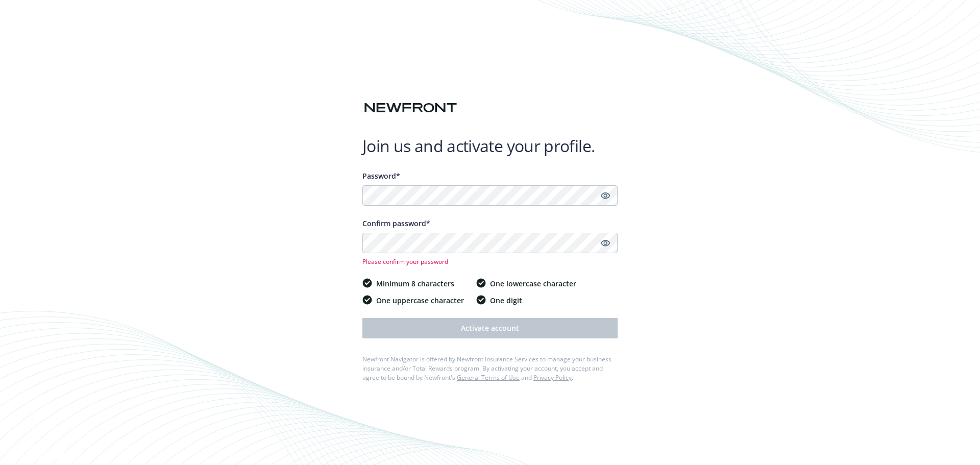 The height and width of the screenshot is (465, 980). I want to click on span: Minimum 8 characters, so click(415, 283).